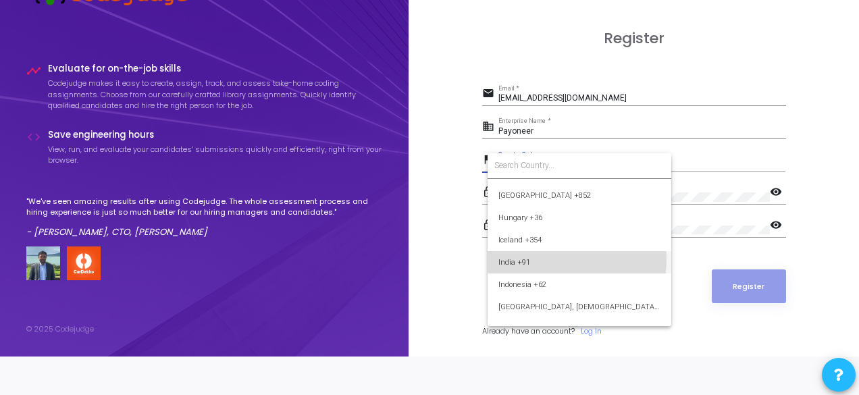 The height and width of the screenshot is (395, 859). I want to click on span: Hungary +36, so click(580, 218).